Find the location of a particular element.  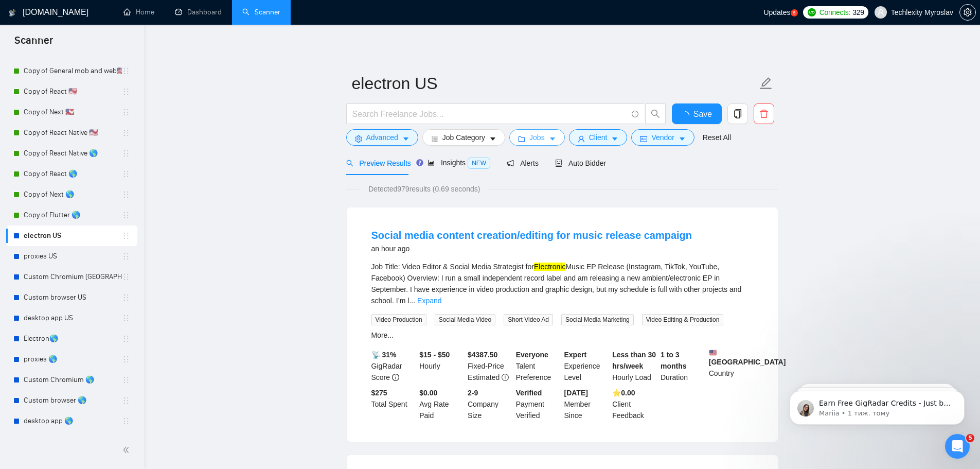

a: dashboardDashboard is located at coordinates (198, 11).